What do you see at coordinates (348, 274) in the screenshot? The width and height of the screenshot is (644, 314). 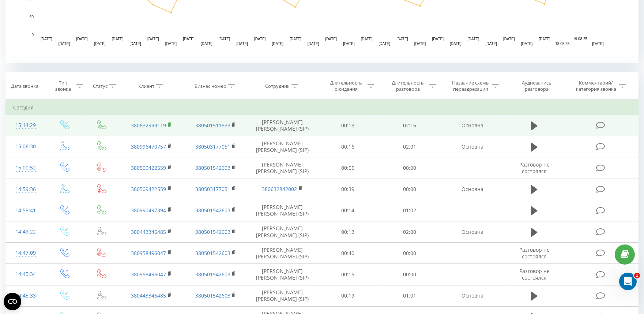 I see `td: 00:15` at bounding box center [348, 274].